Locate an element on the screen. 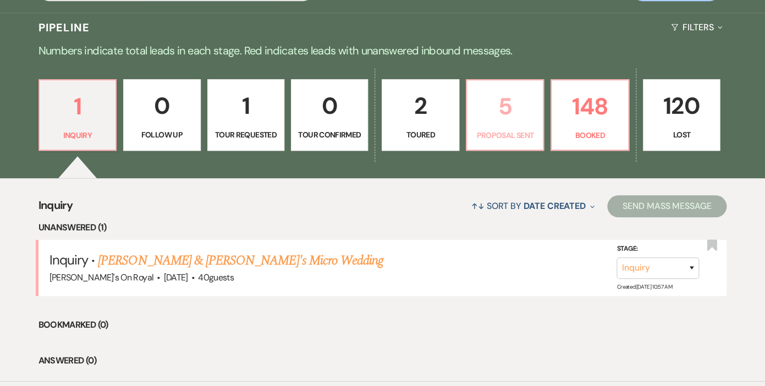  button: Filters is located at coordinates (696, 27).